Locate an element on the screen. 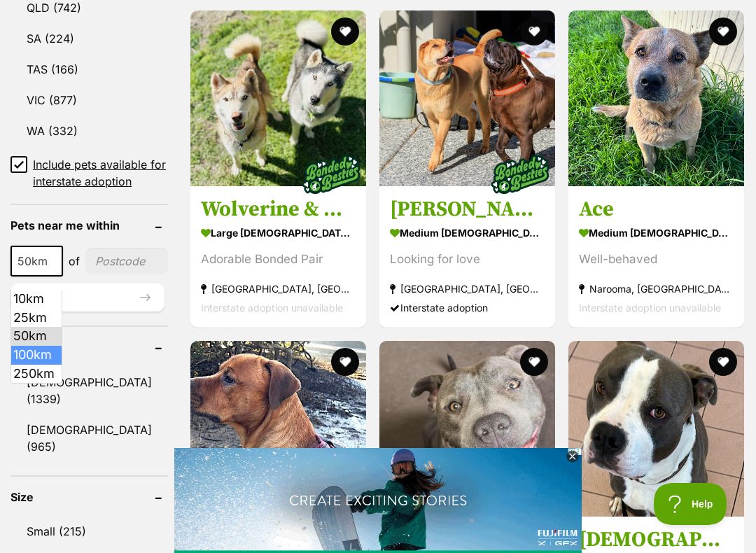 This screenshot has height=553, width=756. button: Update is located at coordinates (87, 297).